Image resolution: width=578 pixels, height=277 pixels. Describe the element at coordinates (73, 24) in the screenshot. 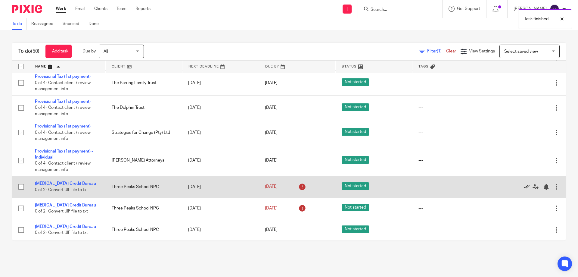

I see `a: Snoozed` at that location.